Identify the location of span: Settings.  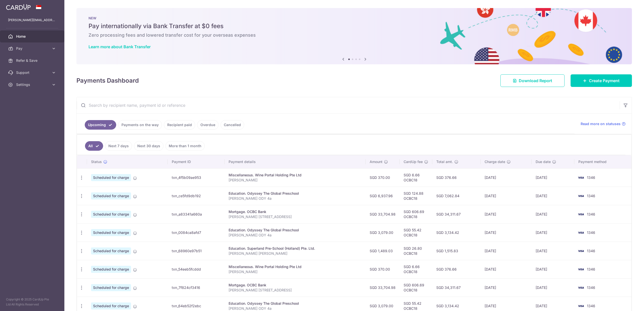
(33, 85).